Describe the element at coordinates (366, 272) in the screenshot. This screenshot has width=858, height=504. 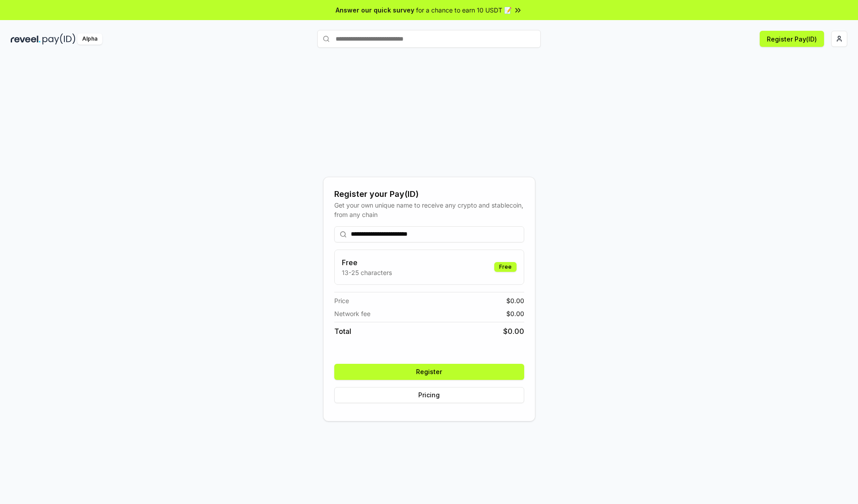
I see `p: 13-25 characters` at that location.